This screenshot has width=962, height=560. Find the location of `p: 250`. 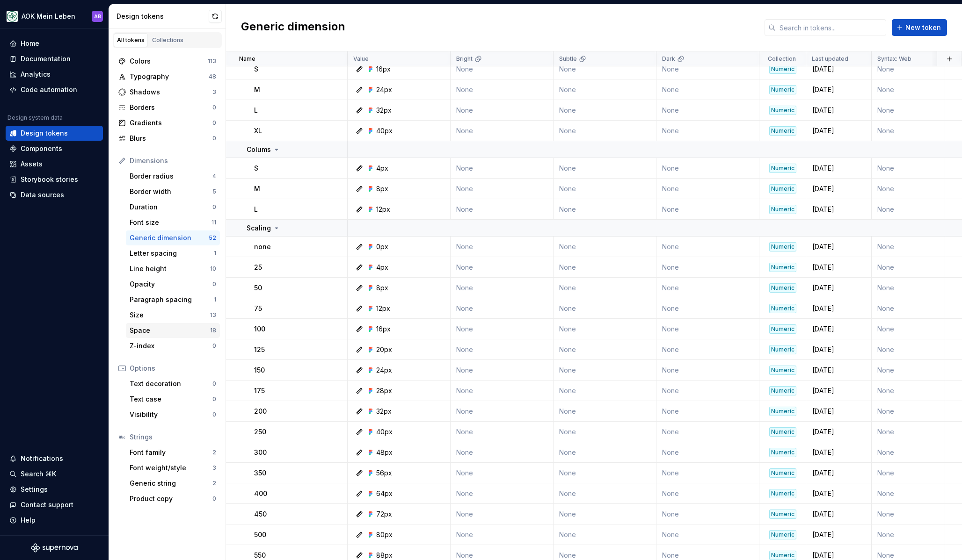

p: 250 is located at coordinates (260, 432).